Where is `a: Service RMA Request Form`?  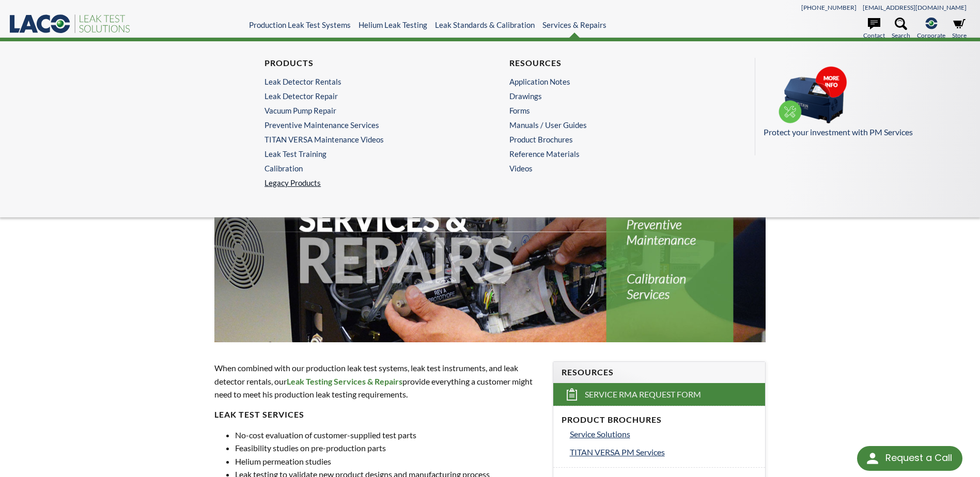 a: Service RMA Request Form is located at coordinates (659, 394).